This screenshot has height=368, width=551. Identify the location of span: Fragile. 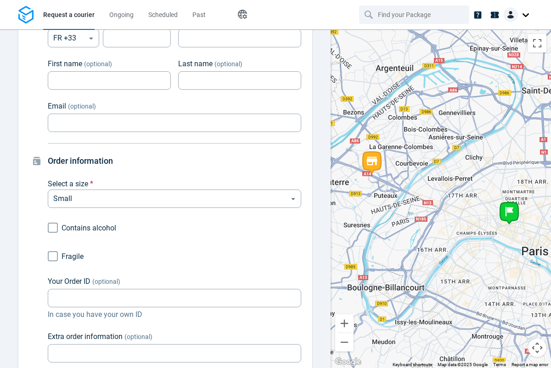
(73, 256).